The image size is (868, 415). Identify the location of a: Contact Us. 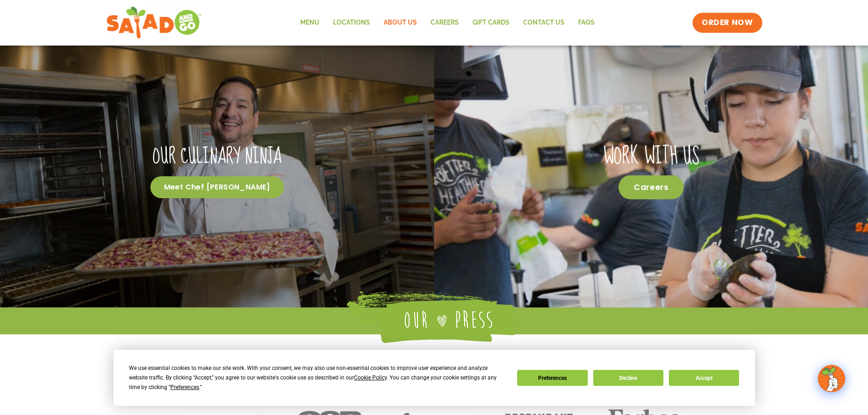
(544, 23).